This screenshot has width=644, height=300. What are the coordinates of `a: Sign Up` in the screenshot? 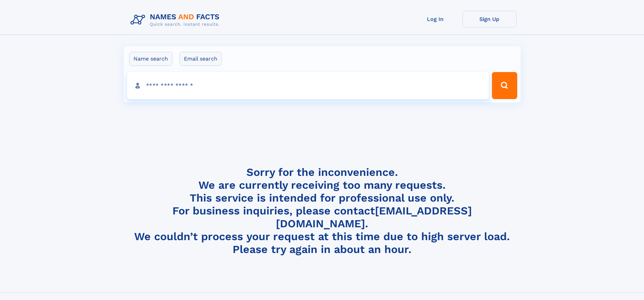 It's located at (489, 19).